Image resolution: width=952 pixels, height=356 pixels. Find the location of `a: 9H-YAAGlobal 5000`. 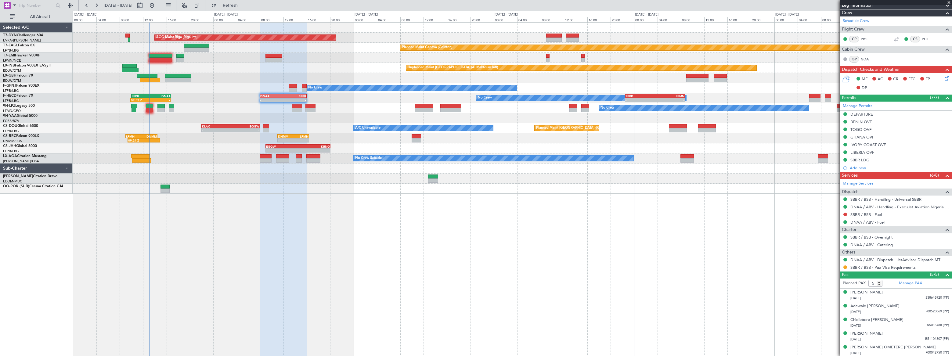

a: 9H-YAAGlobal 5000 is located at coordinates (20, 116).